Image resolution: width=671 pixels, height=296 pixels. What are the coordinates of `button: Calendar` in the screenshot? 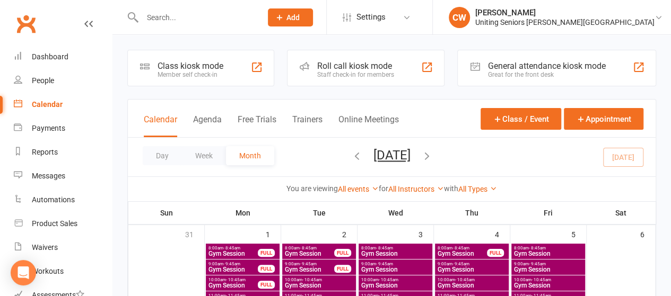 It's located at (160, 126).